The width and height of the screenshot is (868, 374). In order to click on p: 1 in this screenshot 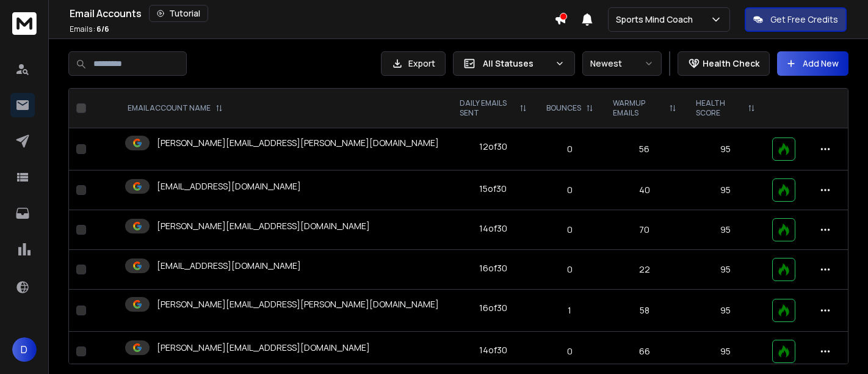, I will do `click(569, 310)`.